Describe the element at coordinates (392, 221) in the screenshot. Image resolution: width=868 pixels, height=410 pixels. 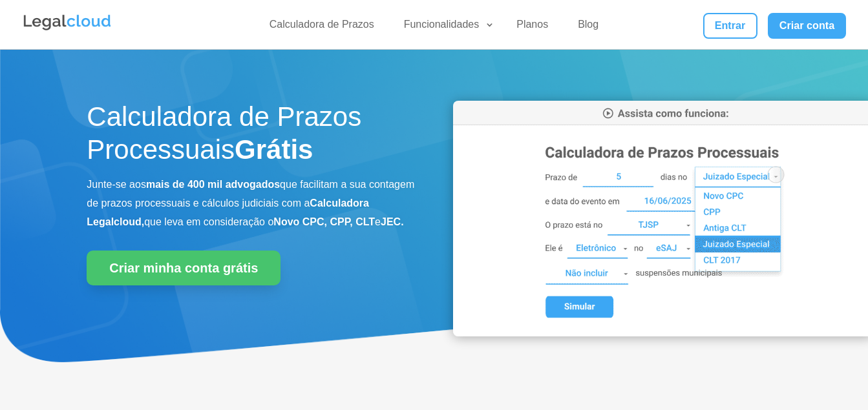
I see `b: JEC.` at that location.